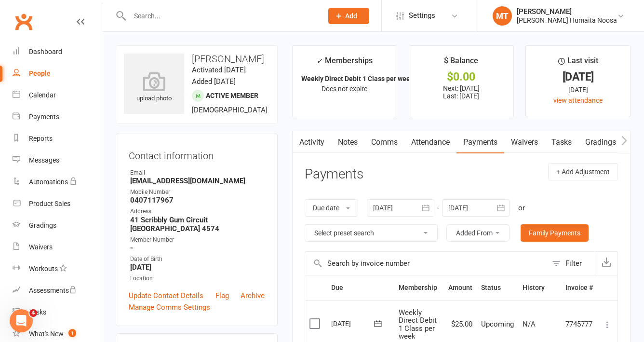  What do you see at coordinates (57, 52) in the screenshot?
I see `a: Dashboard` at bounding box center [57, 52].